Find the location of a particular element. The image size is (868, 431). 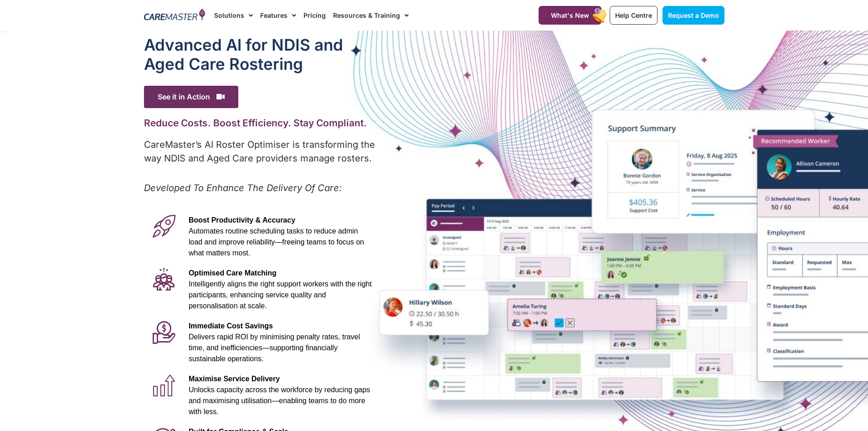

span: Delivers rapid ROI by minimising penalty rates, travel time, and inefficiencies—supporting financ... is located at coordinates (274, 347).